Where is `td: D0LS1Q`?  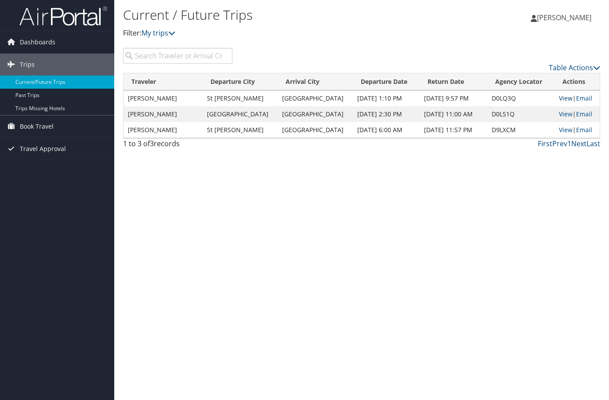
td: D0LS1Q is located at coordinates (521, 114).